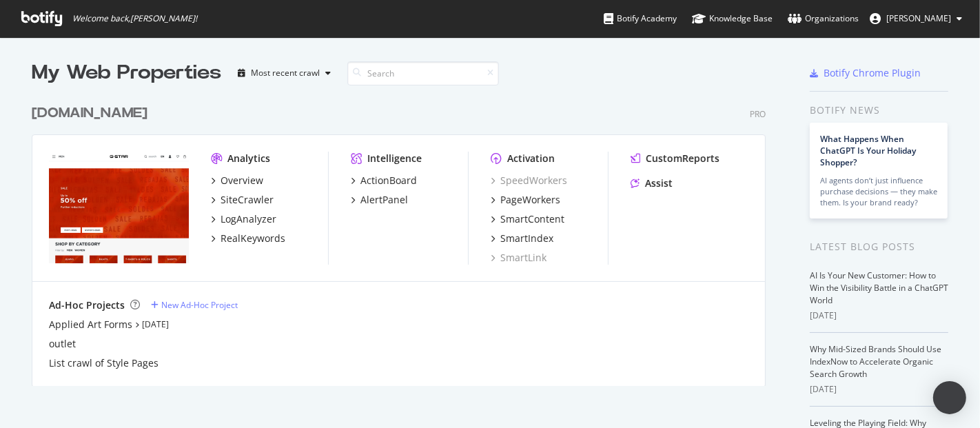  Describe the element at coordinates (194, 304) in the screenshot. I see `a: New Ad-Hoc Project` at that location.